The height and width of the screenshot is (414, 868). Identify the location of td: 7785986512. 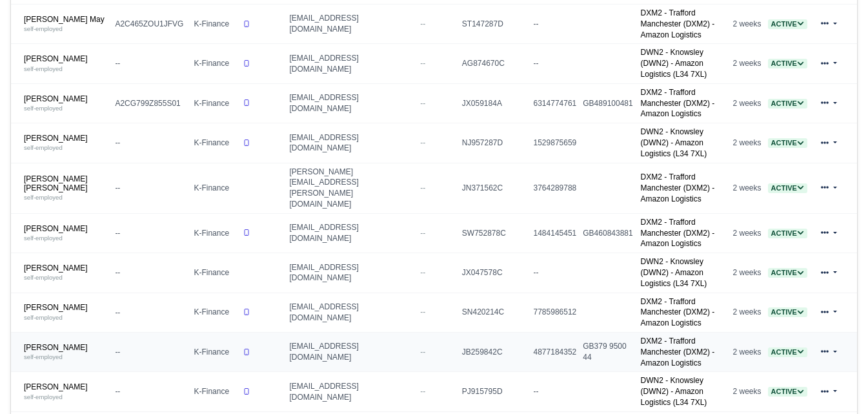
(555, 312).